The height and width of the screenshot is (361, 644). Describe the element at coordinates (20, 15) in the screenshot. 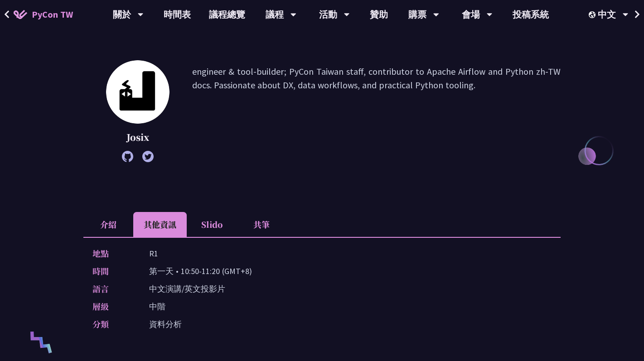

I see `img: Home icon of PyCon TW 2025` at that location.